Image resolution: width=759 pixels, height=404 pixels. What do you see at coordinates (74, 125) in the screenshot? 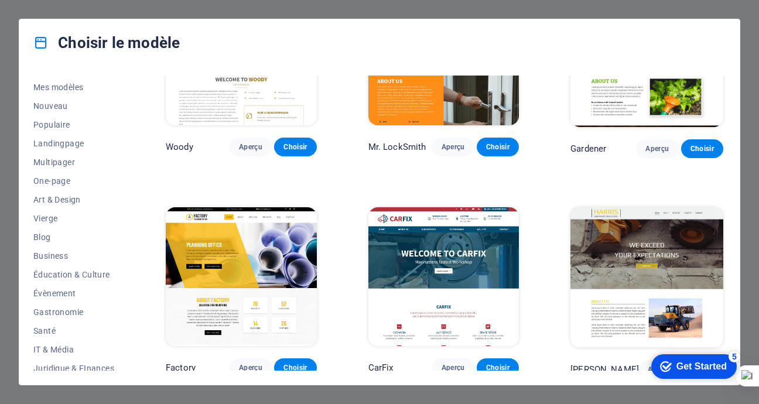
I see `span: Populaire` at bounding box center [74, 125].